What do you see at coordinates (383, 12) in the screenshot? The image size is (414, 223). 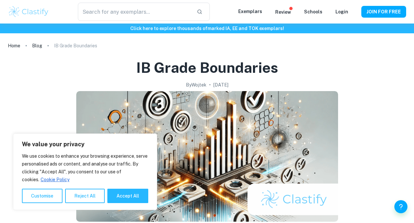 I see `a: JOIN FOR FREE` at bounding box center [383, 12].